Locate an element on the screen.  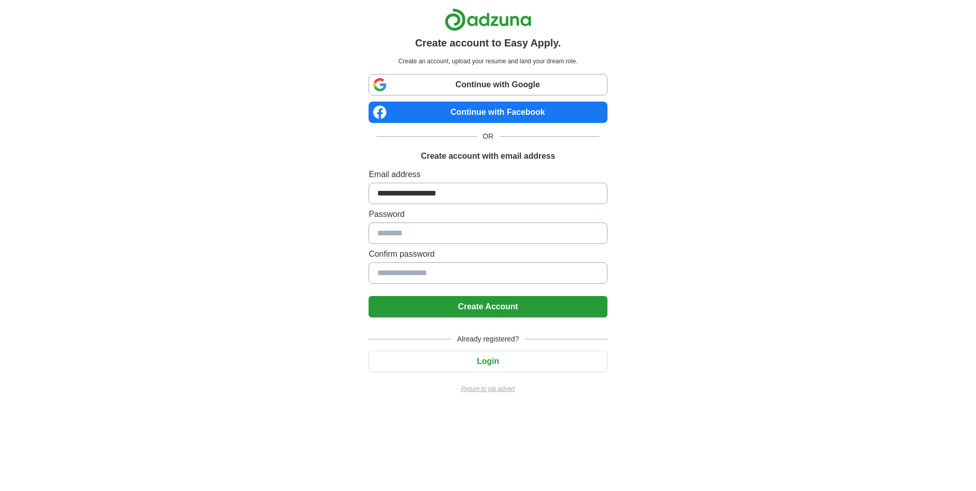
h1: Create account with email address is located at coordinates (487, 156).